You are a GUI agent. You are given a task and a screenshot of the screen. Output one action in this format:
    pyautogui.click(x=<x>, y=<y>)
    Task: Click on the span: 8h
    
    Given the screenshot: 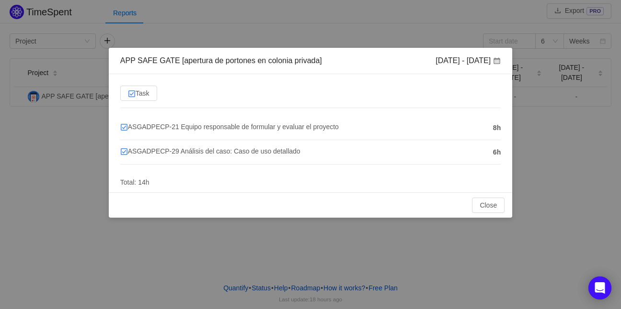 What is the action you would take?
    pyautogui.click(x=497, y=128)
    